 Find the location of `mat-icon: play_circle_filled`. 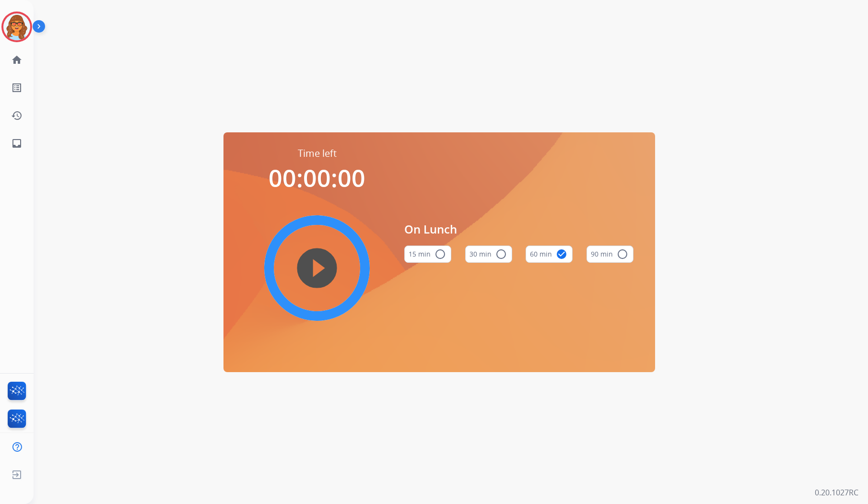

mat-icon: play_circle_filled is located at coordinates (317, 268).